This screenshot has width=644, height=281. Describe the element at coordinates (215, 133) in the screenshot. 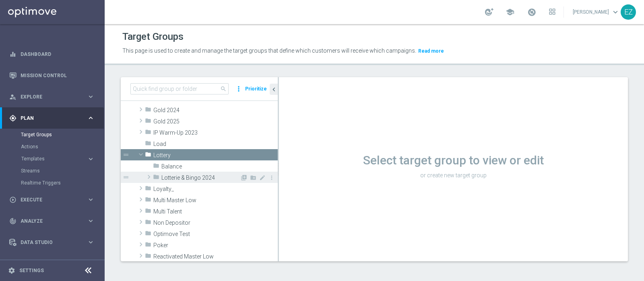

I see `span: IP Warm-Up 2023` at that location.